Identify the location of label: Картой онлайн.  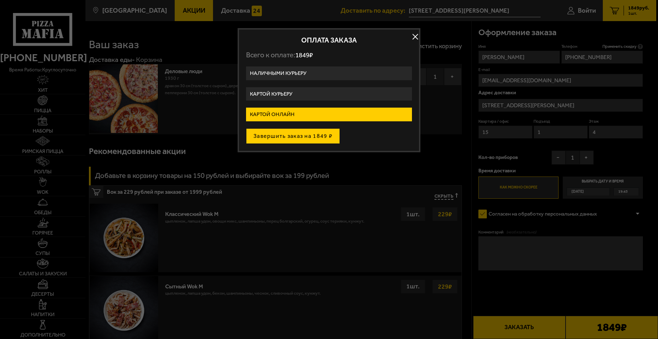
(329, 114).